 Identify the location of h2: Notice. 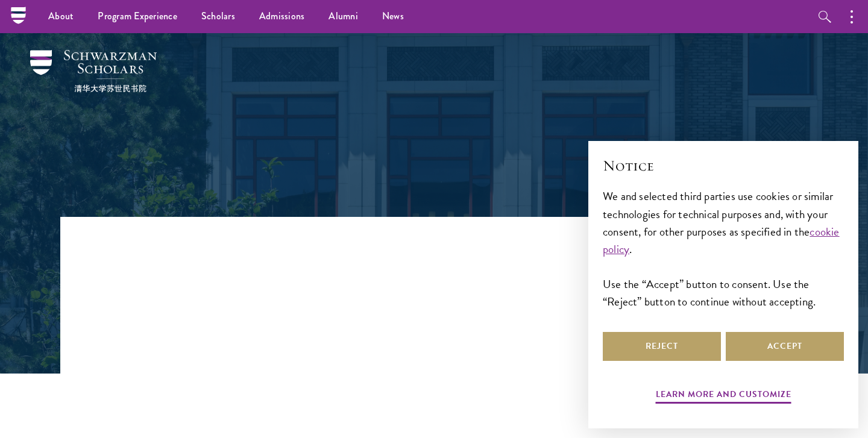
(723, 165).